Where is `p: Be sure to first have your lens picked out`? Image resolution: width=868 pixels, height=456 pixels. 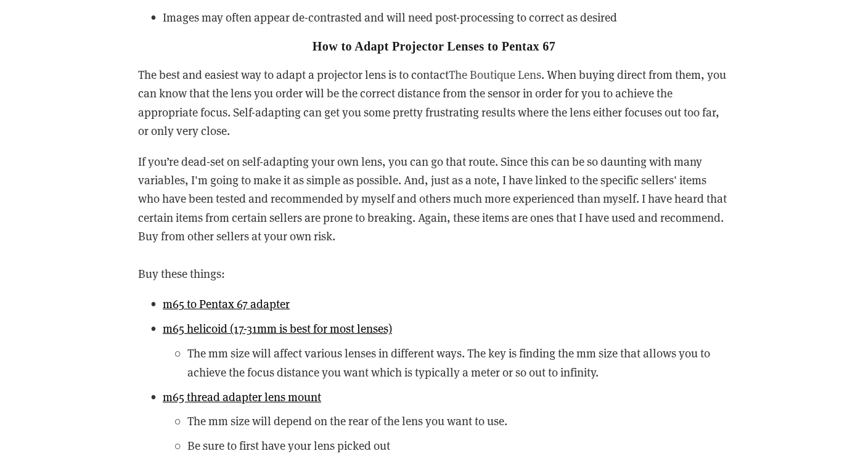
p: Be sure to first have your lens picked out is located at coordinates (459, 445).